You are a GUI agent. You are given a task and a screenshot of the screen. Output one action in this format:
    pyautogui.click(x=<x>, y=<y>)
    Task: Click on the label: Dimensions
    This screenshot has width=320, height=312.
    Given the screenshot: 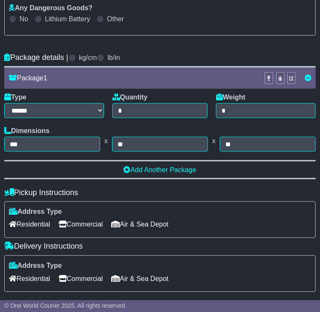 What is the action you would take?
    pyautogui.click(x=27, y=130)
    